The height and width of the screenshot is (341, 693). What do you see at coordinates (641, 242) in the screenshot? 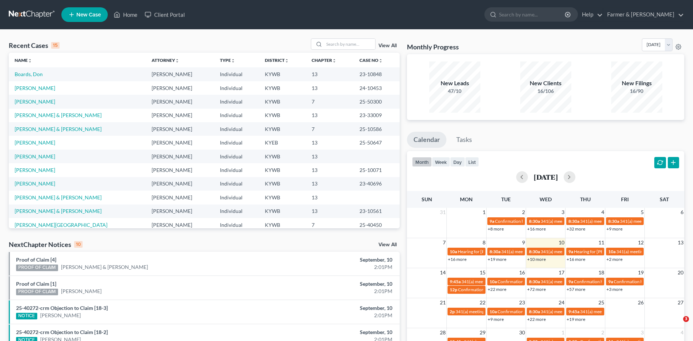
I see `span: 12` at bounding box center [641, 242].